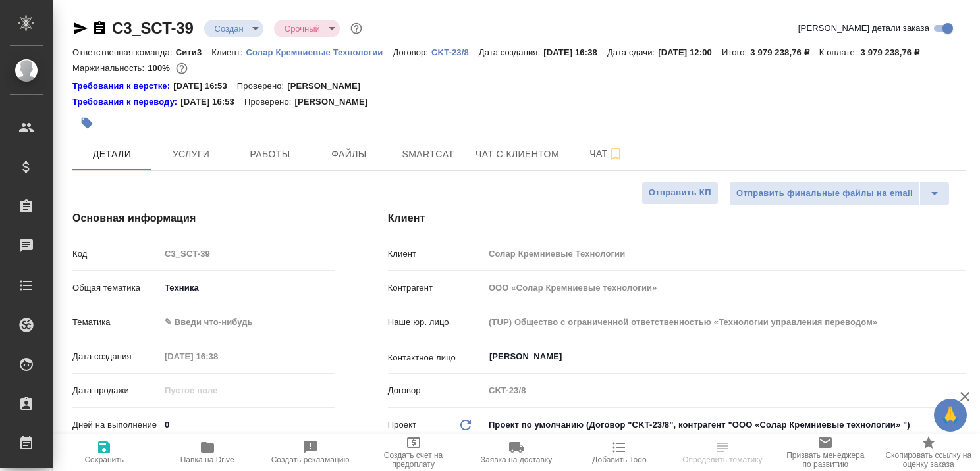 Image resolution: width=980 pixels, height=471 pixels. I want to click on span: Файлы, so click(349, 154).